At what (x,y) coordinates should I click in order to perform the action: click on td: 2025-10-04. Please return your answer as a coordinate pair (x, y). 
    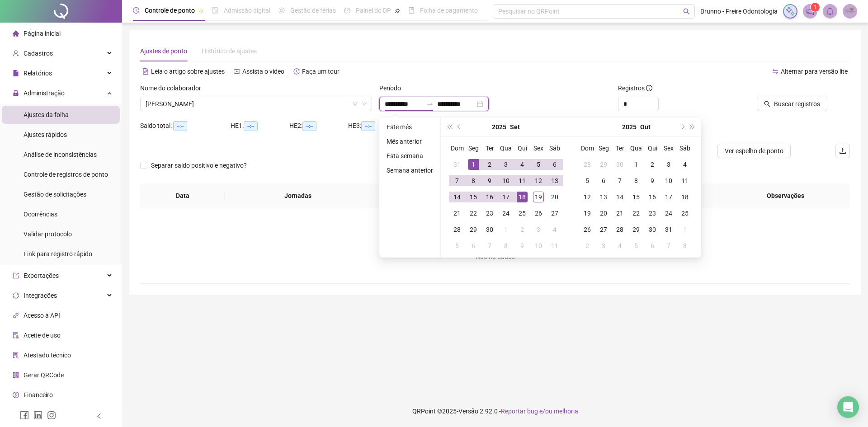
    Looking at the image, I should click on (685, 164).